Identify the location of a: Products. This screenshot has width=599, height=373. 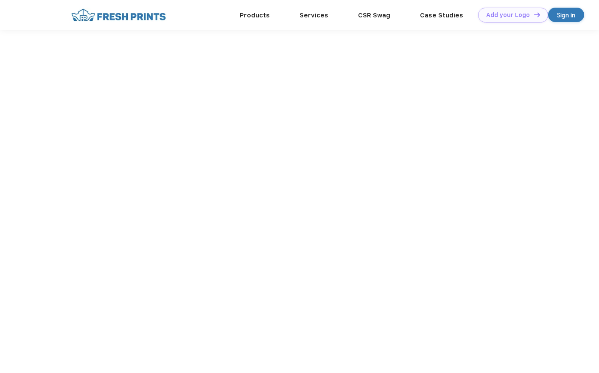
(254, 15).